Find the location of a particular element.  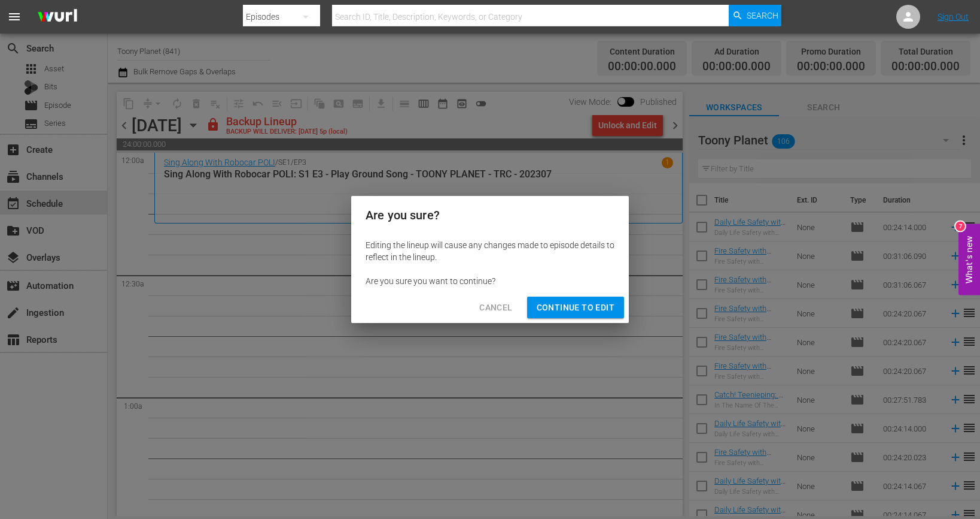

img: ans4CAIJ8jUAAAAAAAAAAAAAAAAAAAAAAAAgQb4GAAAAAAAAAAAAAAAAAAAAAAAAJMjXAAAAAAAAAAAAAAAAAAAAAAAAgAT5G... is located at coordinates (57, 17).